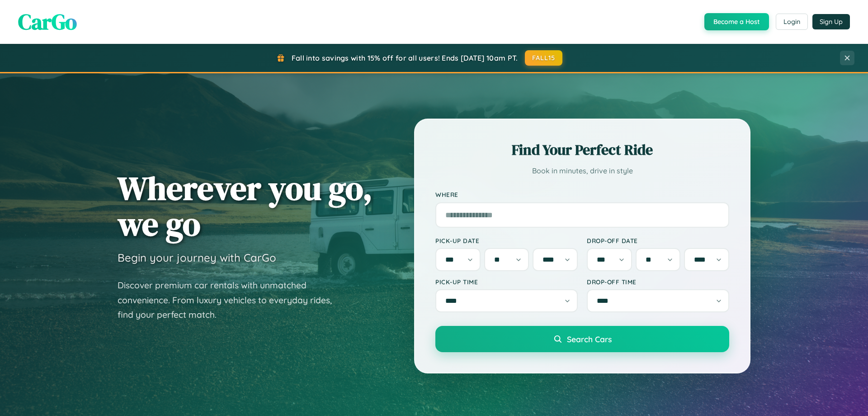  What do you see at coordinates (507, 282) in the screenshot?
I see `label: Pick-up Time` at bounding box center [507, 282].